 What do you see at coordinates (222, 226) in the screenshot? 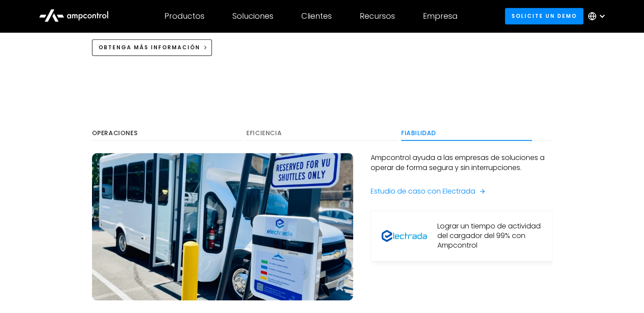
I see `img: Electric bus charging on Vanderbilt campus` at bounding box center [222, 226].